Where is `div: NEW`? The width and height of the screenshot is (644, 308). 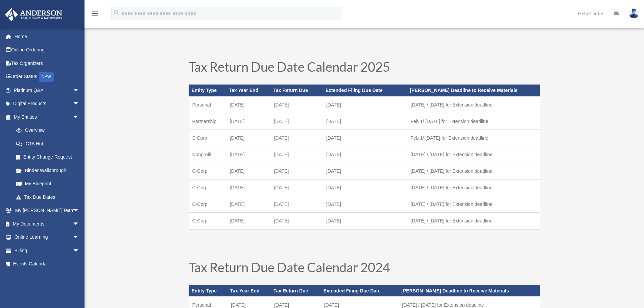 div: NEW is located at coordinates (46, 77).